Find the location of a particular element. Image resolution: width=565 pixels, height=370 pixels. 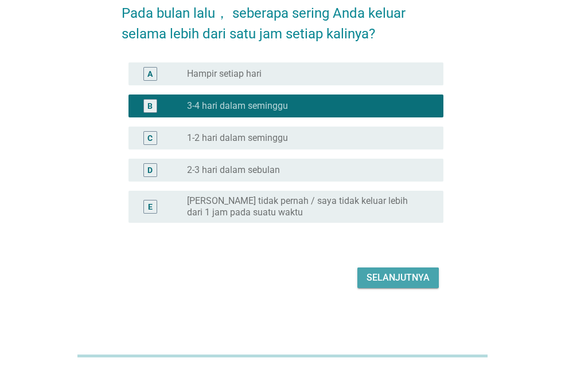

label: 3-4 hari dalam seminggu is located at coordinates (237, 106).